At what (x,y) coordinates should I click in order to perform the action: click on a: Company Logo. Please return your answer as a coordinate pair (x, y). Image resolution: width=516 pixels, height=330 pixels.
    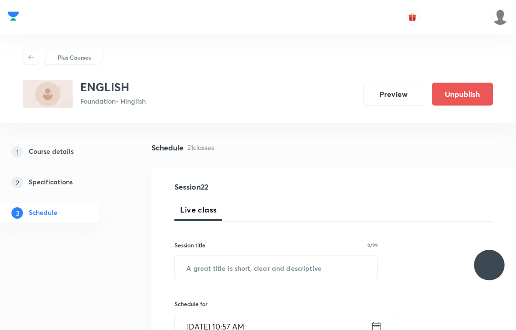
    Looking at the image, I should click on (13, 17).